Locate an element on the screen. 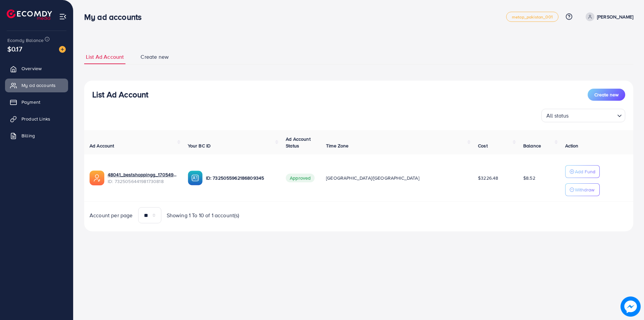  span: $3226.48 is located at coordinates (488, 178).